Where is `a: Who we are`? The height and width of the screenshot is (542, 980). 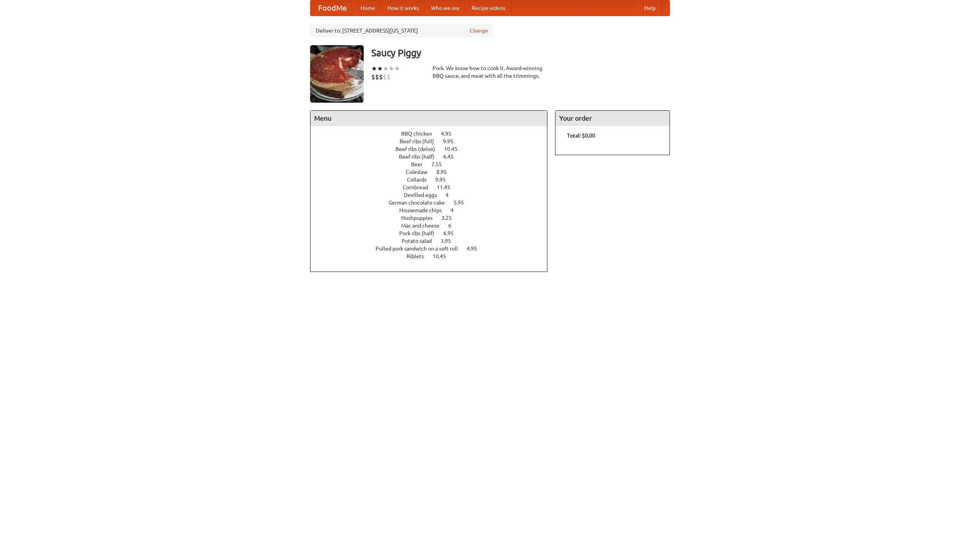 a: Who we are is located at coordinates (446, 8).